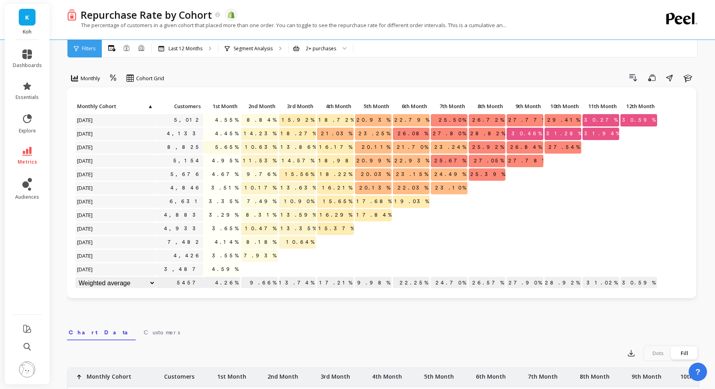  Describe the element at coordinates (225, 161) in the screenshot. I see `span: 4.95%` at that location.